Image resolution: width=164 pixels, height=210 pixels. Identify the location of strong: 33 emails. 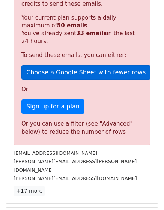
(91, 33).